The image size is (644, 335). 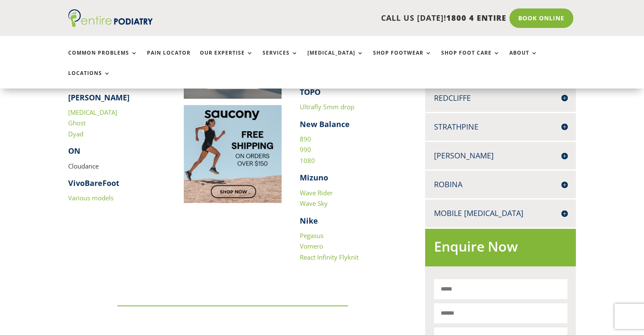 What do you see at coordinates (305, 149) in the screenshot?
I see `a: 990` at bounding box center [305, 149].